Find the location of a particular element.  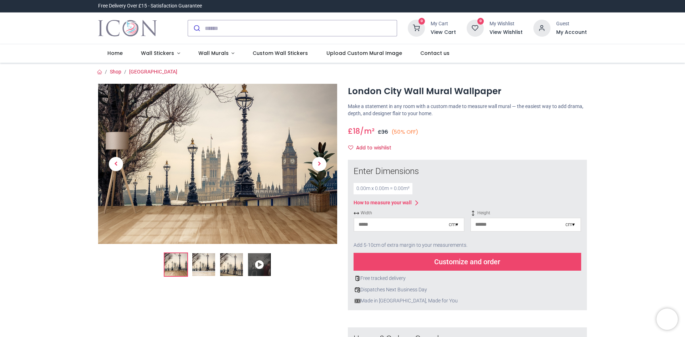

div: Free tracked delivery is located at coordinates (467, 278).